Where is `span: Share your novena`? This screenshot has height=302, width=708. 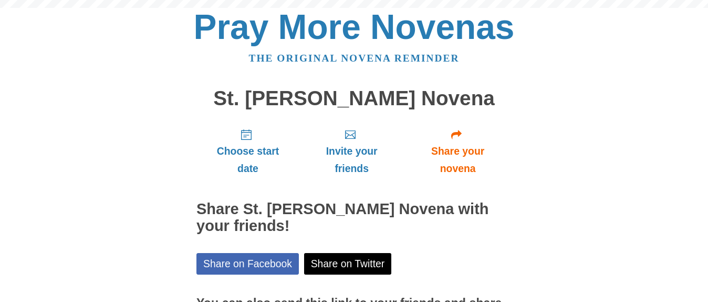
span: Share your novena is located at coordinates (458, 160).